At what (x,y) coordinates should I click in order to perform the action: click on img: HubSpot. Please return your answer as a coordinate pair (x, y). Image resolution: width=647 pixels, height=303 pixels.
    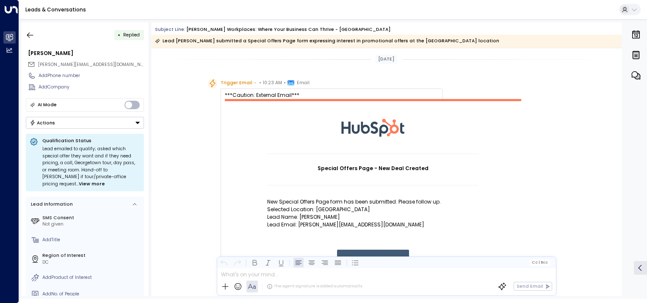
    Looking at the image, I should click on (373, 127).